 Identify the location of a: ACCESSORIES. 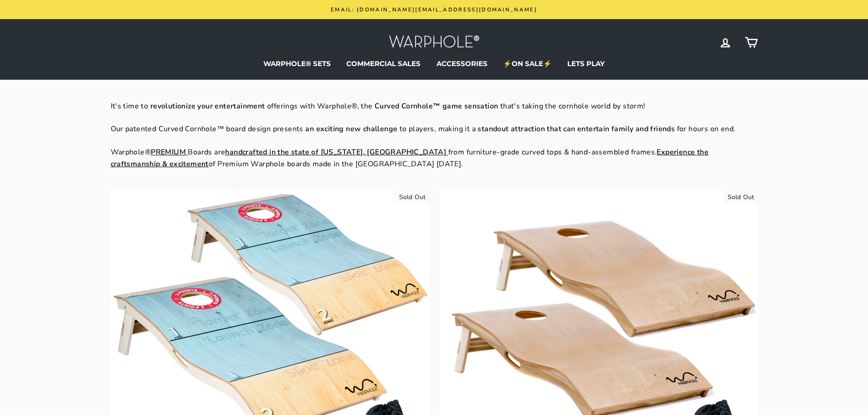
(462, 64).